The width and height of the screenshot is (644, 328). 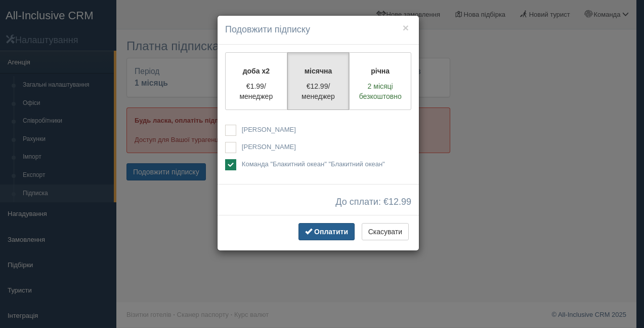 What do you see at coordinates (313, 164) in the screenshot?
I see `span: Команда "Блакитний океан" "Блакитний океан"` at bounding box center [313, 164].